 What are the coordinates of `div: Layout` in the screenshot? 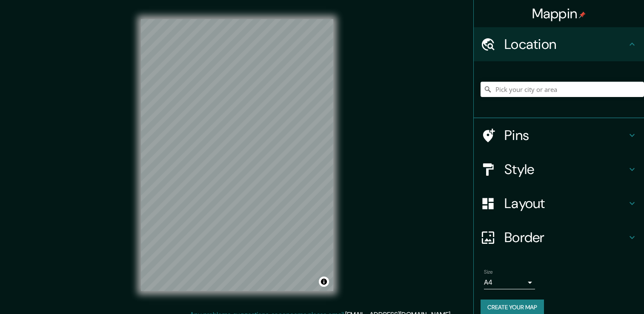 It's located at (559, 203).